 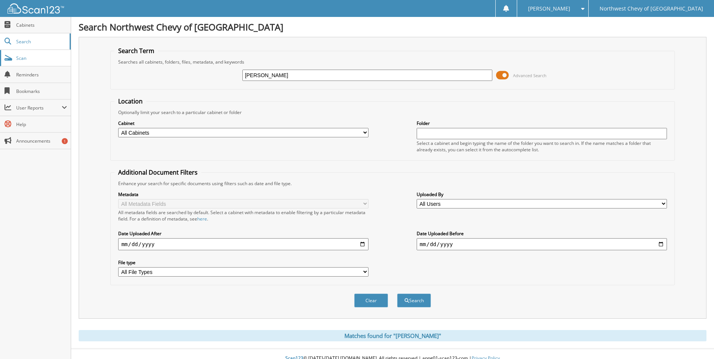 What do you see at coordinates (65, 141) in the screenshot?
I see `div: 1` at bounding box center [65, 141].